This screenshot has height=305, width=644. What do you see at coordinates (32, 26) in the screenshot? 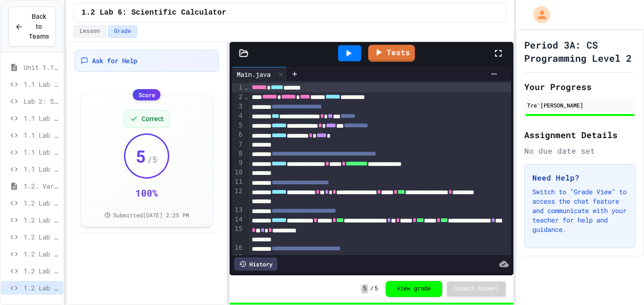
I see `button: Back to Teams` at bounding box center [32, 26].